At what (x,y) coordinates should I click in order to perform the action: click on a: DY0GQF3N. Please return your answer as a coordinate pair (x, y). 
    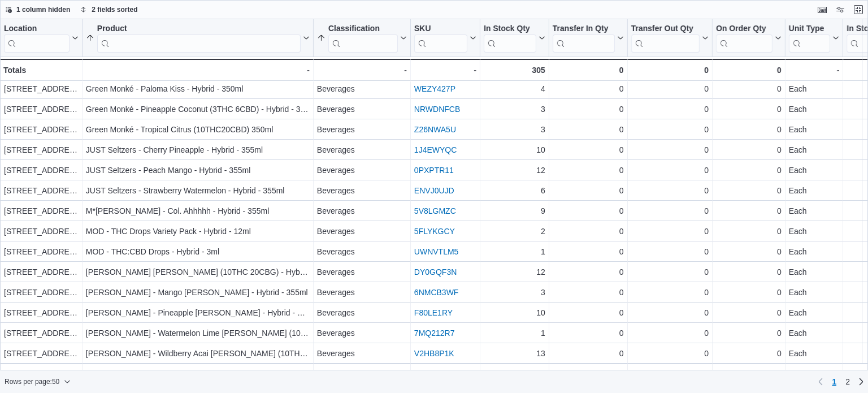
    Looking at the image, I should click on (435, 272).